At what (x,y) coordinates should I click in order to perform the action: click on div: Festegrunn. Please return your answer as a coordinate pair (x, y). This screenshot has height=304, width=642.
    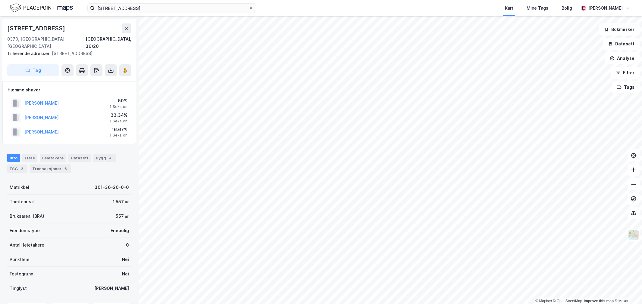
    Looking at the image, I should click on (21, 274).